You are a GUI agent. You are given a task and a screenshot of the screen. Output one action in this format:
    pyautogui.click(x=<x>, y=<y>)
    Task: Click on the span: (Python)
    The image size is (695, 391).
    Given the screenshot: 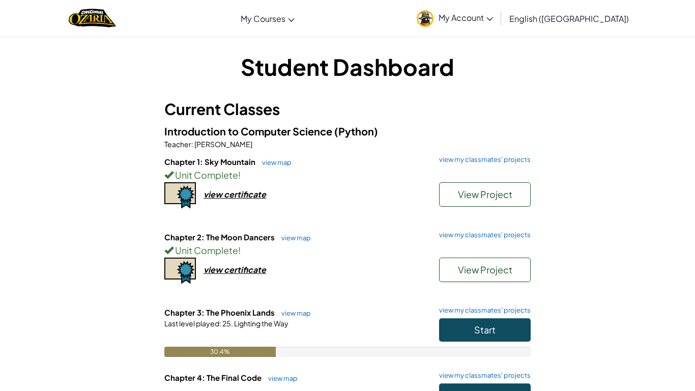 What is the action you would take?
    pyautogui.click(x=356, y=131)
    